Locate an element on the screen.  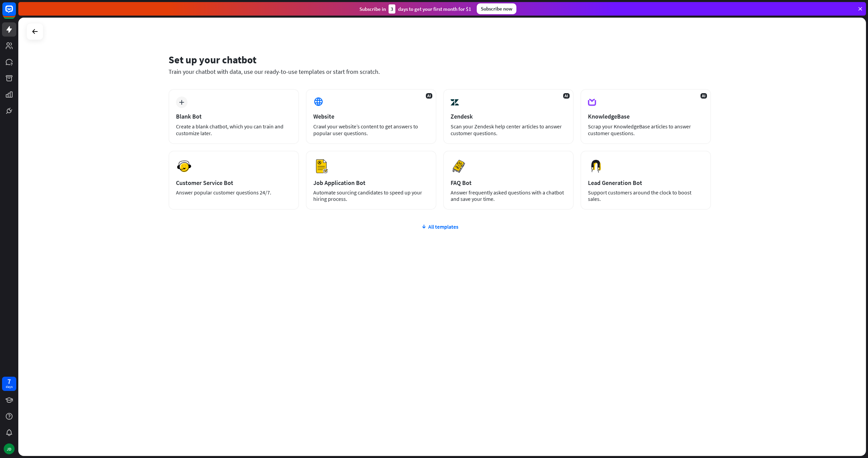
div: 3 is located at coordinates (392, 9).